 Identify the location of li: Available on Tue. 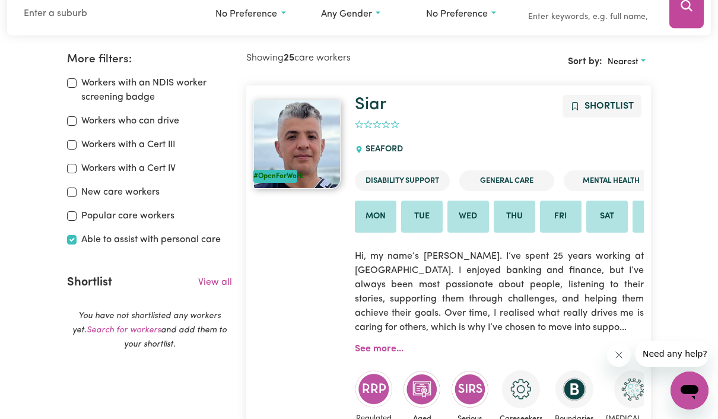
(422, 217).